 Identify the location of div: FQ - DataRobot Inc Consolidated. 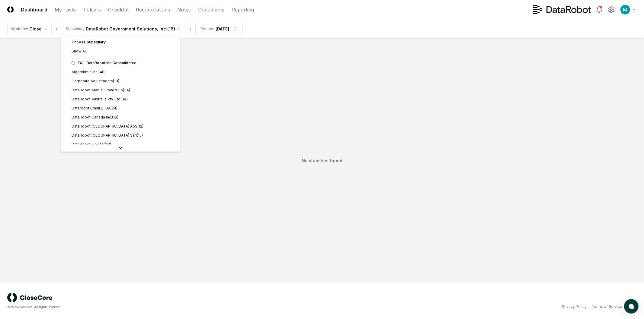
(124, 63).